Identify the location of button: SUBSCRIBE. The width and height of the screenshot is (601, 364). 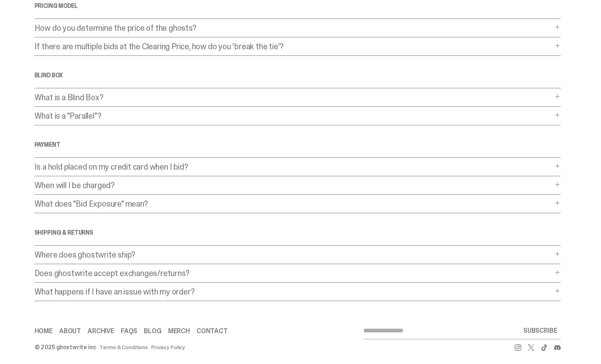
(540, 331).